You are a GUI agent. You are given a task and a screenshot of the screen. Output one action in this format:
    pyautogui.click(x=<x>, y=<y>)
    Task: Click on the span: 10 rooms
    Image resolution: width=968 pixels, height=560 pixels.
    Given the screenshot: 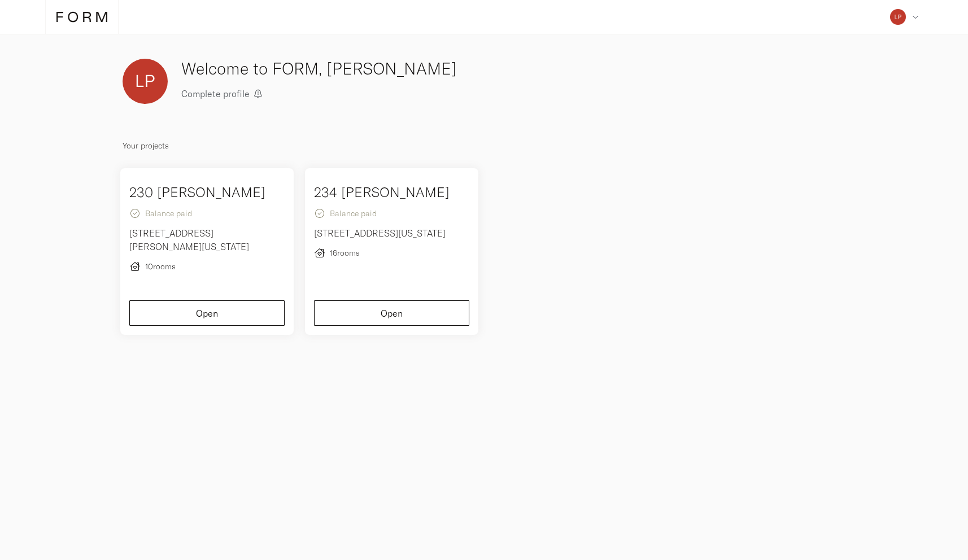 What is the action you would take?
    pyautogui.click(x=160, y=266)
    